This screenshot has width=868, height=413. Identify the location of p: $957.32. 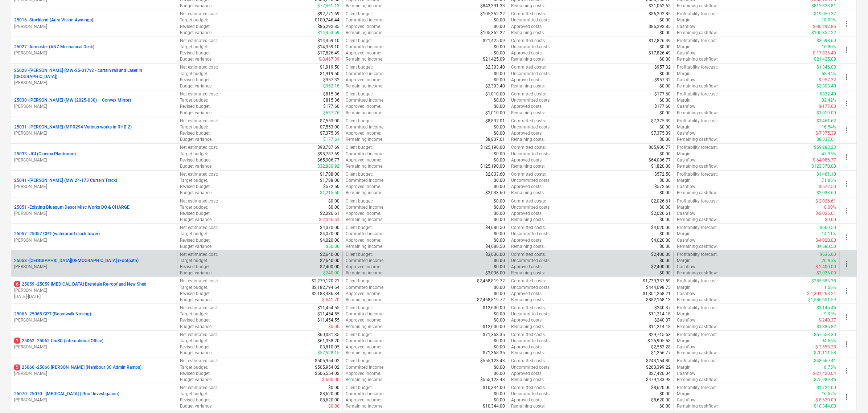
(662, 80).